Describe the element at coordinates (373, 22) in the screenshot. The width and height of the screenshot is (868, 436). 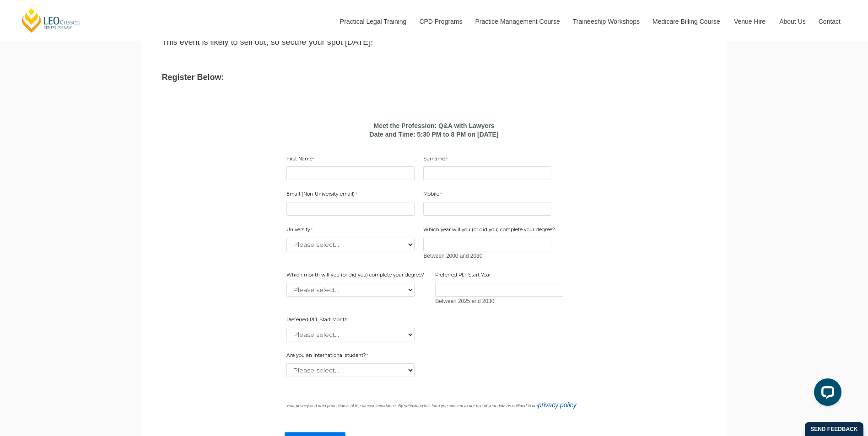
I see `a: Practical Legal Training` at that location.